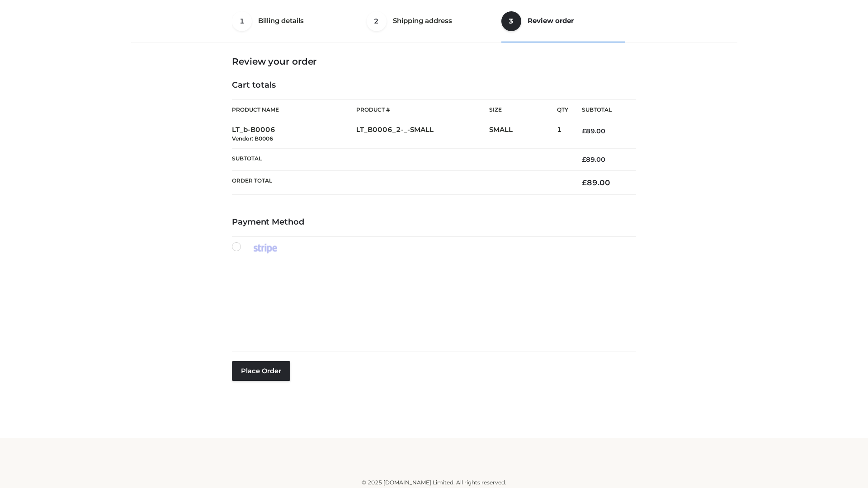  What do you see at coordinates (400, 183) in the screenshot?
I see `th: Order Total` at bounding box center [400, 183].